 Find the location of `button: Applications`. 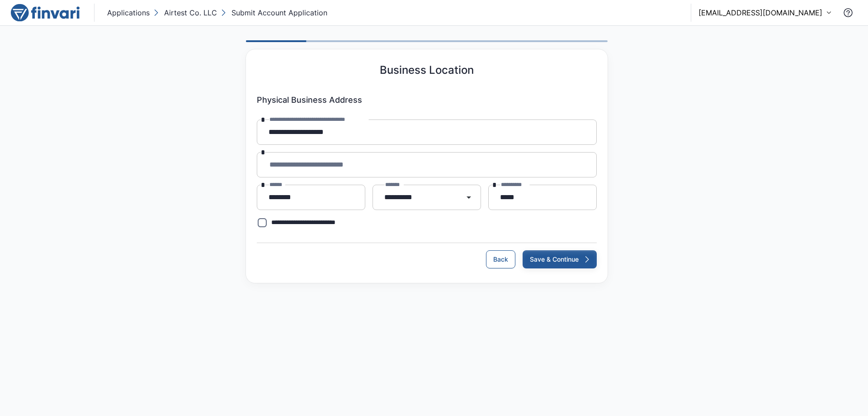

button: Applications is located at coordinates (128, 13).